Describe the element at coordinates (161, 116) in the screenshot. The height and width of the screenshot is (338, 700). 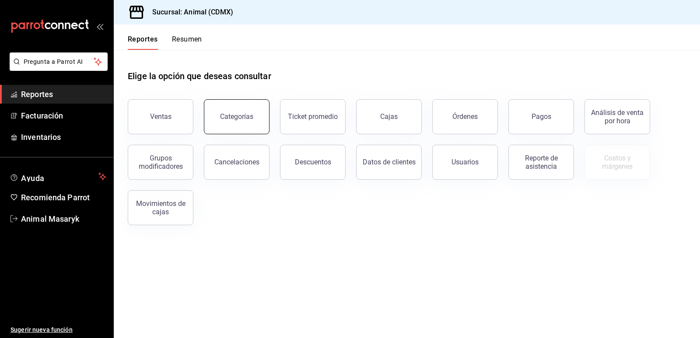
I see `div: Ventas` at that location.